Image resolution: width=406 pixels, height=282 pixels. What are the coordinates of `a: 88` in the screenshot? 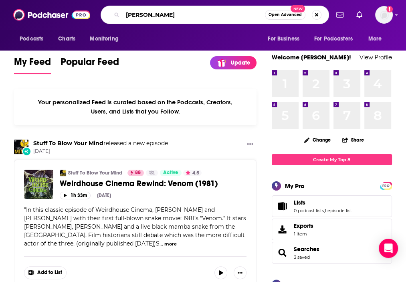 It's located at (135, 173).